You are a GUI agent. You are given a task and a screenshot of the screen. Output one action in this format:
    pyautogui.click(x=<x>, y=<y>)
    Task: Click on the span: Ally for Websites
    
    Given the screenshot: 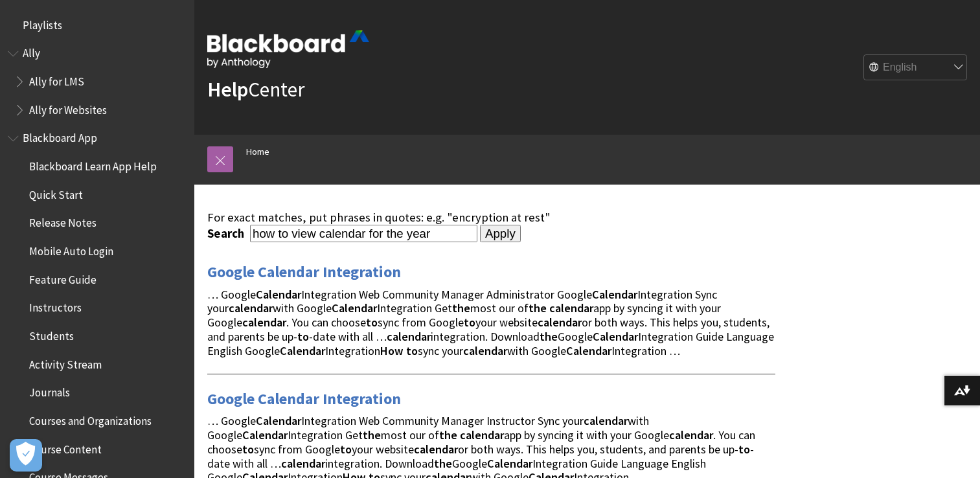 What is the action you would take?
    pyautogui.click(x=68, y=108)
    